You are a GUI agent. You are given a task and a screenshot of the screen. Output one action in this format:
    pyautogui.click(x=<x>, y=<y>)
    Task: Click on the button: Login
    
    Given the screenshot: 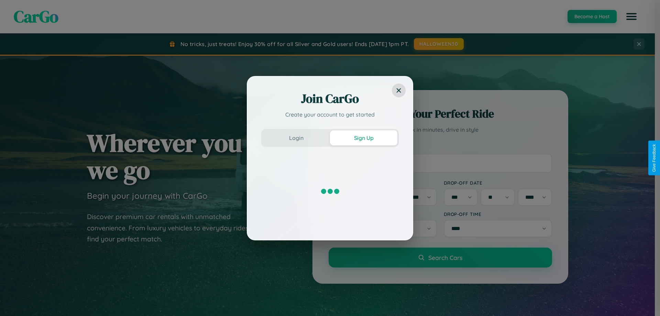 What is the action you would take?
    pyautogui.click(x=296, y=138)
    